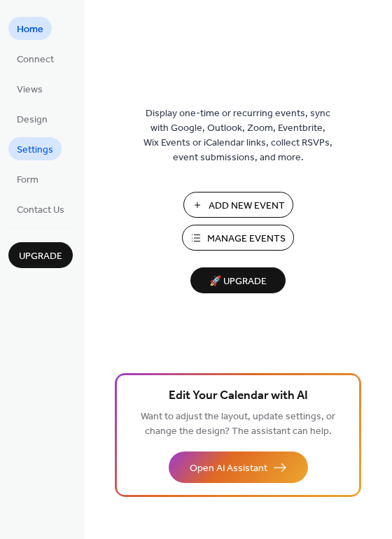 Image resolution: width=392 pixels, height=539 pixels. What do you see at coordinates (29, 88) in the screenshot?
I see `a: Views` at bounding box center [29, 88].